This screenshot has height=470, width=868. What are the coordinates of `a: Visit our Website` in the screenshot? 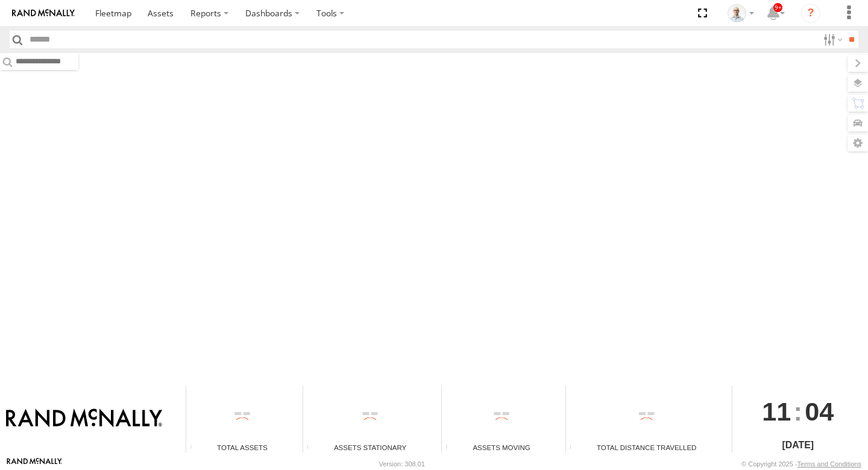 It's located at (34, 464).